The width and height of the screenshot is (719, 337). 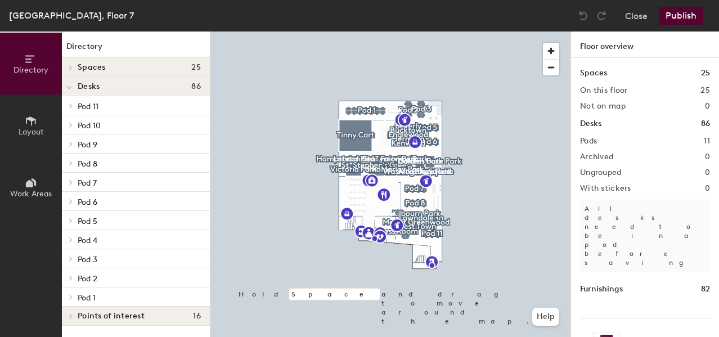 I want to click on h1: 82, so click(x=705, y=289).